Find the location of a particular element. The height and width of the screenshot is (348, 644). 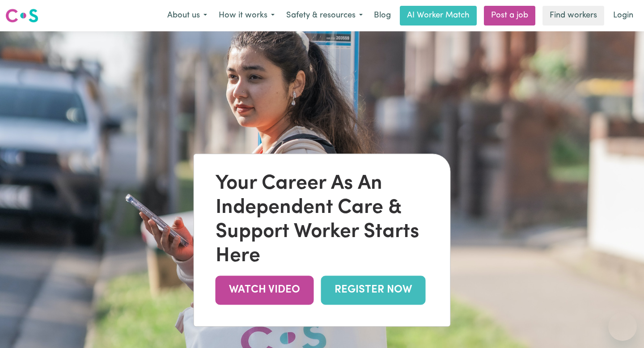

a: Post a job is located at coordinates (510, 16).